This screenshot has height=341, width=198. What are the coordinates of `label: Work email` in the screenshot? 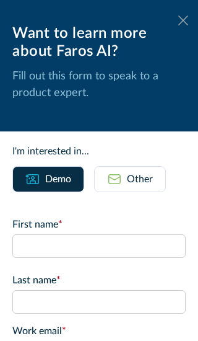 It's located at (99, 331).